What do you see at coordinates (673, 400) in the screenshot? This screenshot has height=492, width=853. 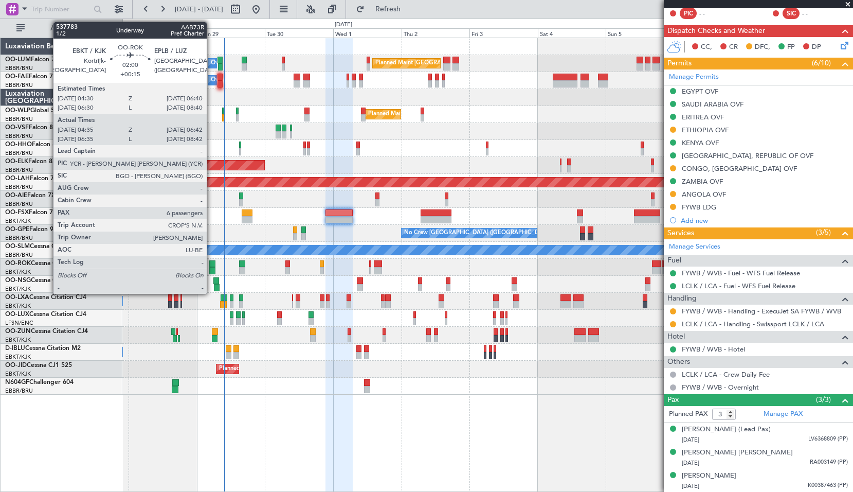 I see `span: Pax` at bounding box center [673, 400].